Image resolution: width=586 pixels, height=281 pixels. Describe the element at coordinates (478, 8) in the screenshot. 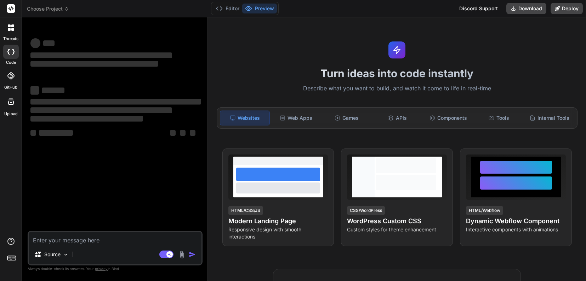

I see `div: Discord Support` at that location.